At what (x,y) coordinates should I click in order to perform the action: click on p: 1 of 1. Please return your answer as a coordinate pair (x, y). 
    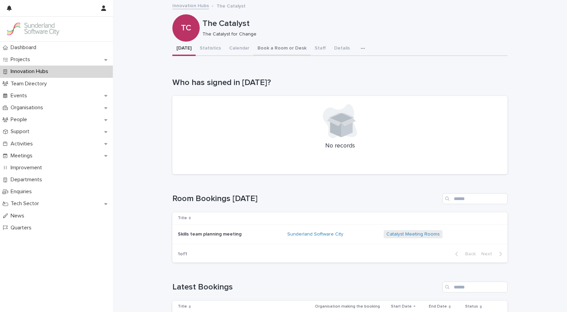
    Looking at the image, I should click on (182, 254).